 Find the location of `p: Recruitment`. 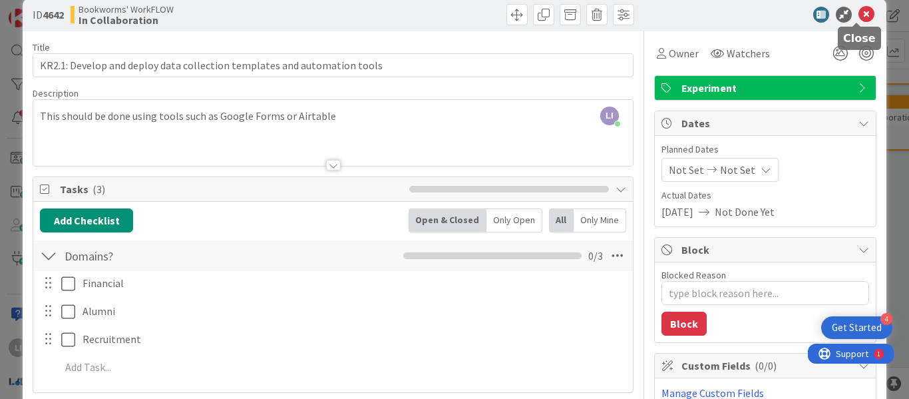

p: Recruitment is located at coordinates (353, 339).